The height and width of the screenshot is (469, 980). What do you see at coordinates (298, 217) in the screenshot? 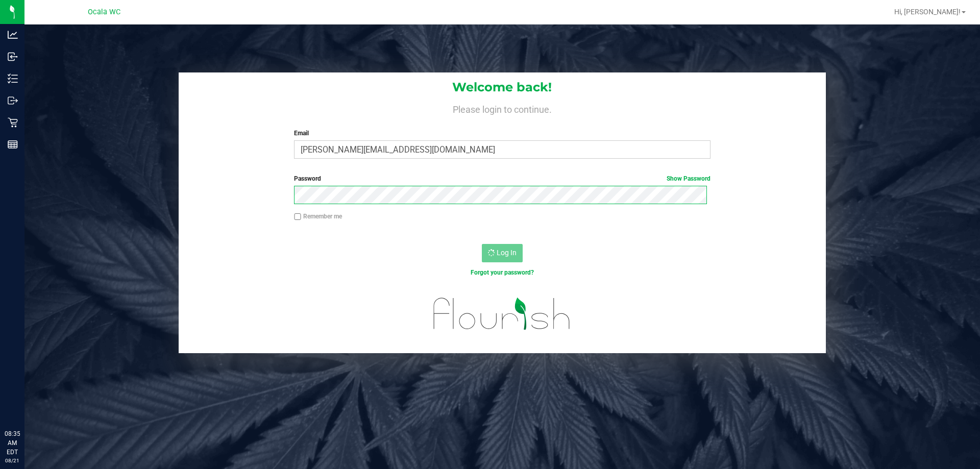
I see `input: Remember me` at bounding box center [298, 217].